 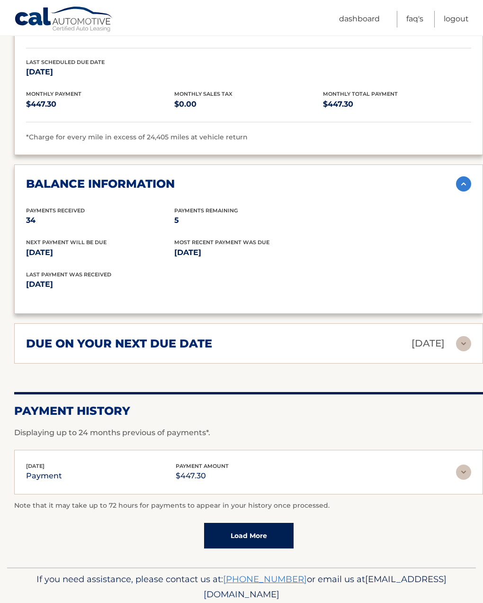 What do you see at coordinates (361, 94) in the screenshot?
I see `span: Monthly Total Payment` at bounding box center [361, 94].